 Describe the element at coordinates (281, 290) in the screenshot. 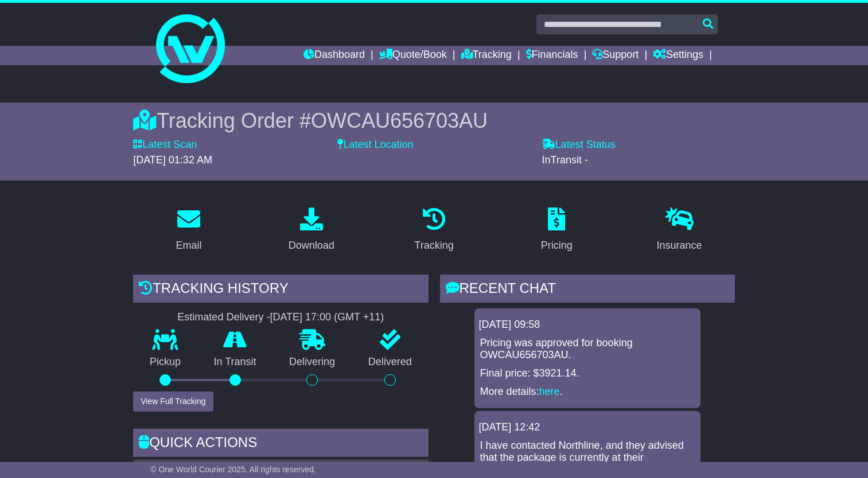

I see `div: Tracking history` at that location.